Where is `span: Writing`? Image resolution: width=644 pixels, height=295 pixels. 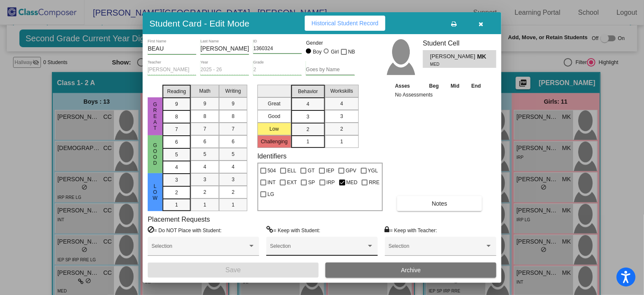
span: Writing is located at coordinates (233, 91).